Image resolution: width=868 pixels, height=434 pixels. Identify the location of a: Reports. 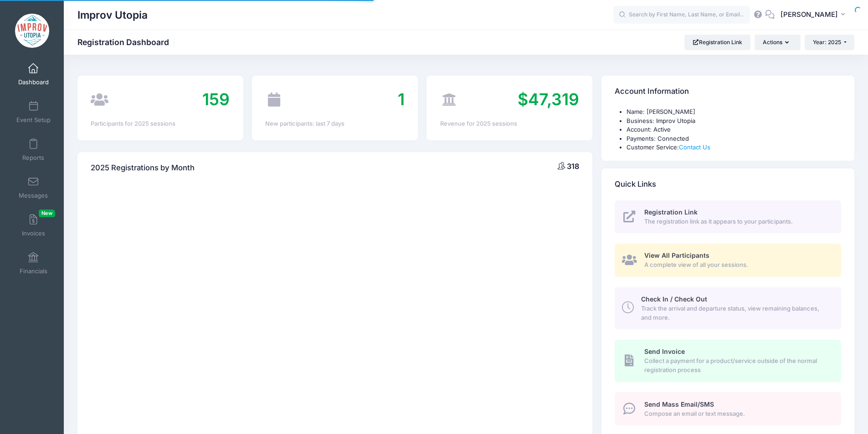
(33, 150).